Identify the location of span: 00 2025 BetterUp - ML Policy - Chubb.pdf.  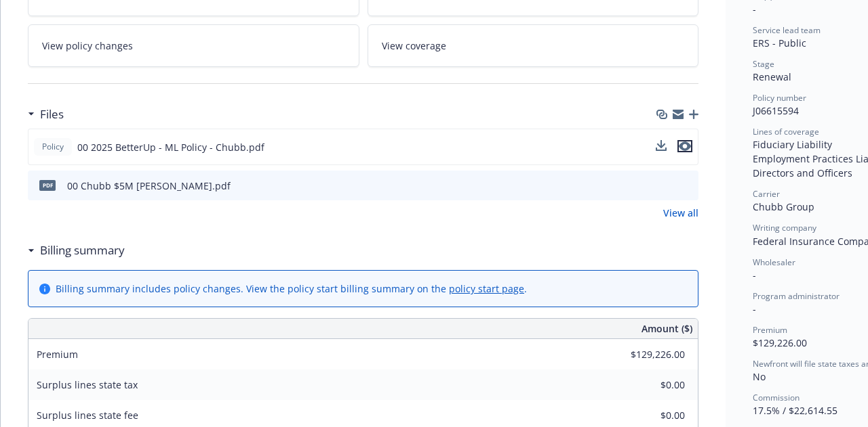
(171, 147).